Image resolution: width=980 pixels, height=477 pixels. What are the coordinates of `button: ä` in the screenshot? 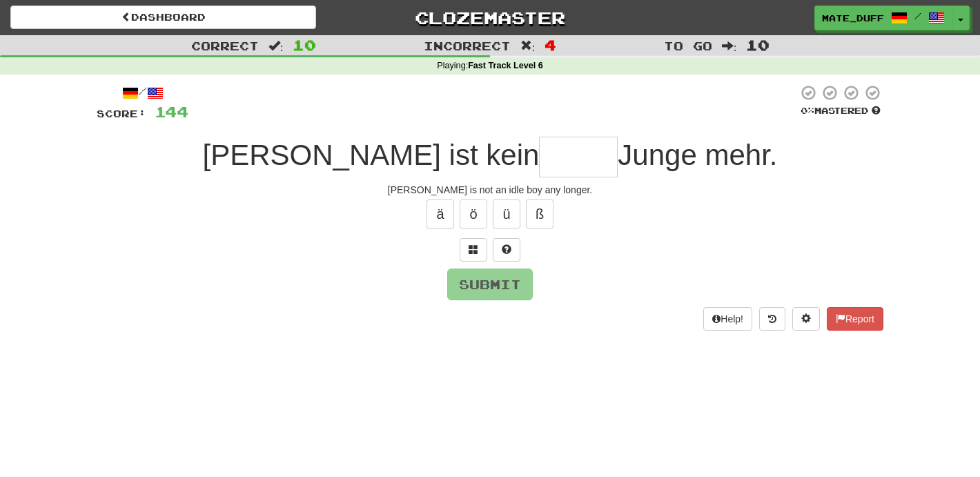 It's located at (440, 214).